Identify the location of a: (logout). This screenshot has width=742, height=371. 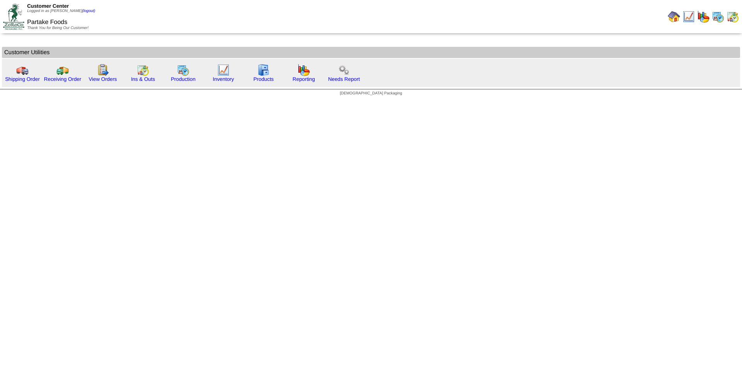
(88, 11).